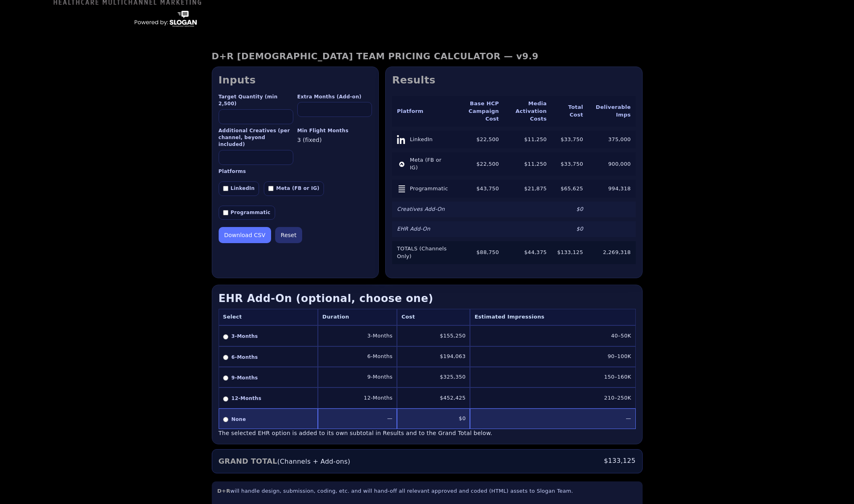 The height and width of the screenshot is (504, 854). Describe the element at coordinates (295, 171) in the screenshot. I see `label: Platforms` at that location.